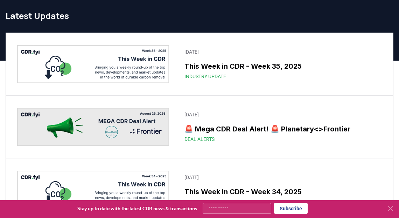 The height and width of the screenshot is (218, 399). I want to click on h1: Latest Updates, so click(199, 16).